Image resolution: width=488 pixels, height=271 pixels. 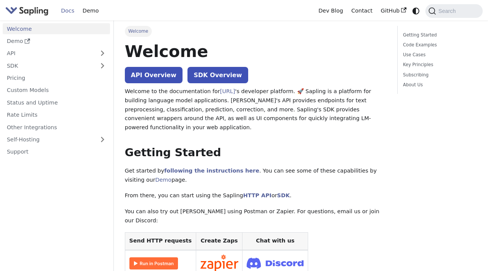 I want to click on nav: Breadcrumbs, so click(x=255, y=31).